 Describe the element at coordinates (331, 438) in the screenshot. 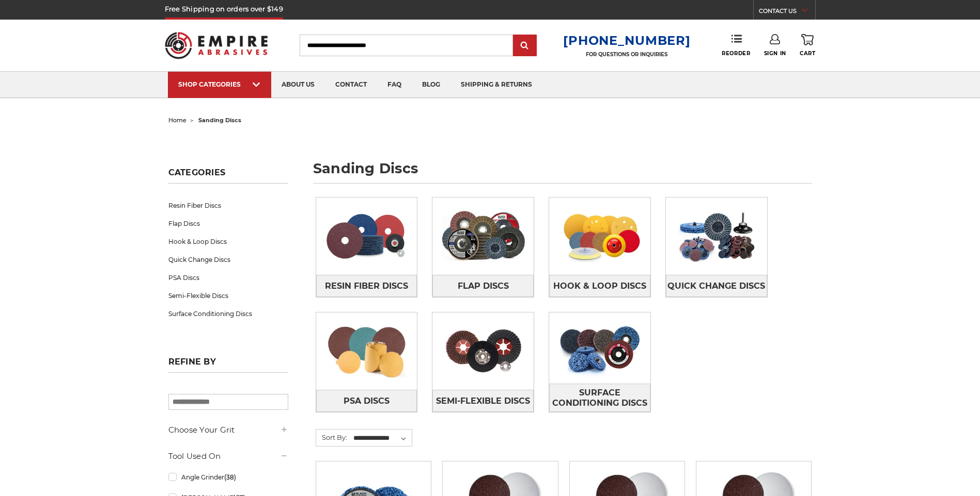

I see `label: Sort By:` at that location.